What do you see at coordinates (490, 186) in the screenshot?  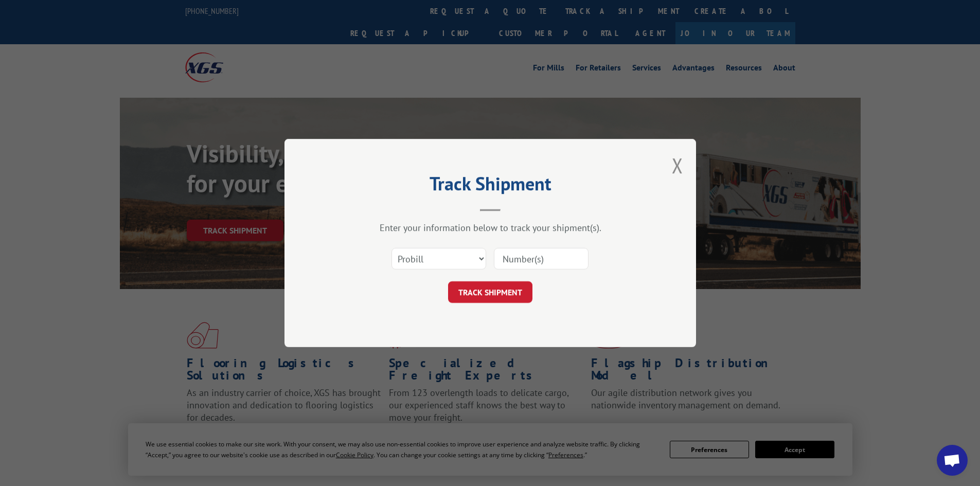 I see `h2: Track Shipment` at bounding box center [490, 186].